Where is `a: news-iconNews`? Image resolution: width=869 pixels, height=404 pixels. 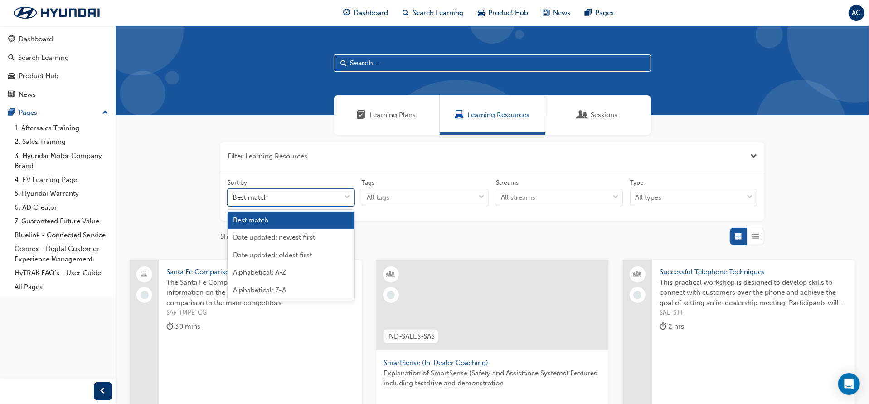 a: news-iconNews is located at coordinates (557, 13).